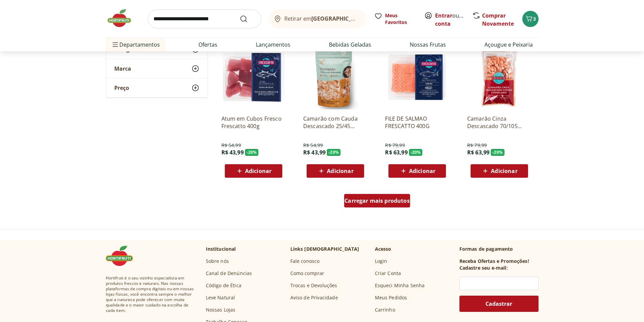 This screenshot has width=644, height=322. I want to click on a: Login, so click(381, 261).